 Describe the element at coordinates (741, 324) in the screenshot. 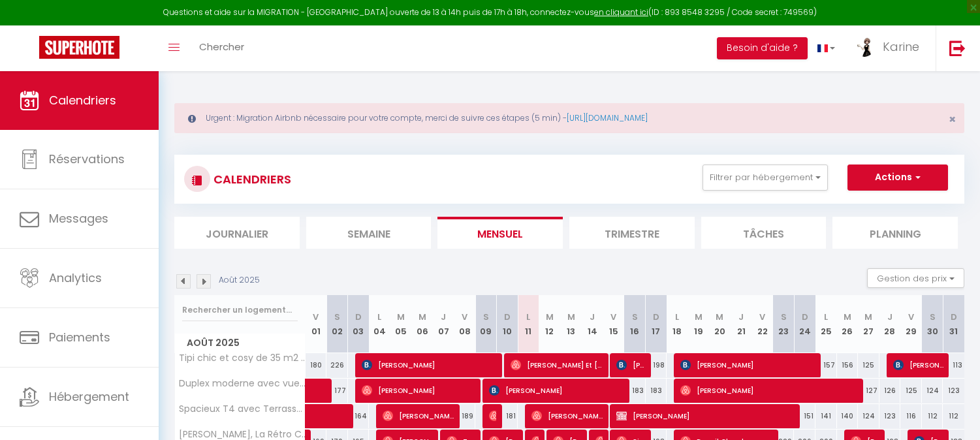

I see `th: 21` at that location.